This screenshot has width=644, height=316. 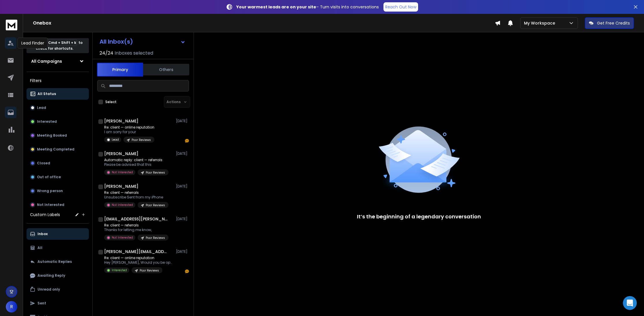 What do you see at coordinates (58, 135) in the screenshot?
I see `button: Meeting Booked` at bounding box center [58, 135].